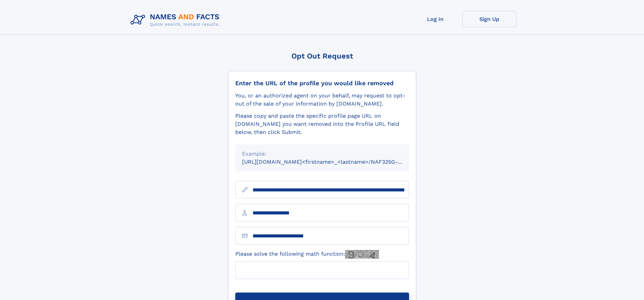  What do you see at coordinates (435, 19) in the screenshot?
I see `a: Log In` at bounding box center [435, 19].